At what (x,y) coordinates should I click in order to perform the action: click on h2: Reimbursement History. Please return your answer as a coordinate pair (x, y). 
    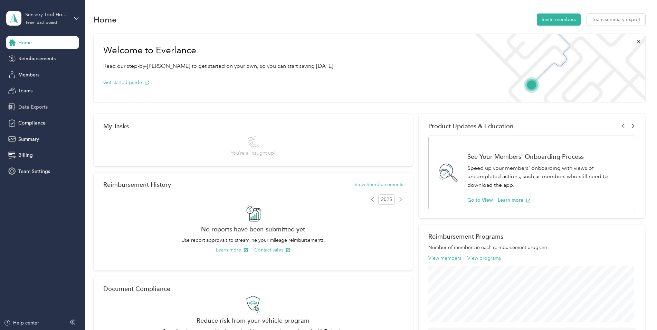
    Looking at the image, I should click on (137, 184).